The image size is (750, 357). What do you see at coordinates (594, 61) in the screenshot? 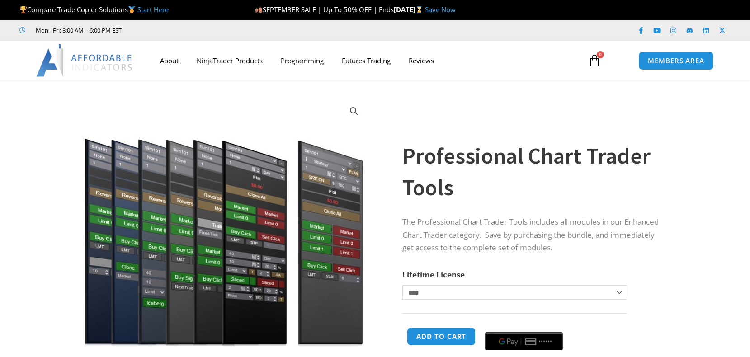
I see `a: 0` at bounding box center [594, 61].